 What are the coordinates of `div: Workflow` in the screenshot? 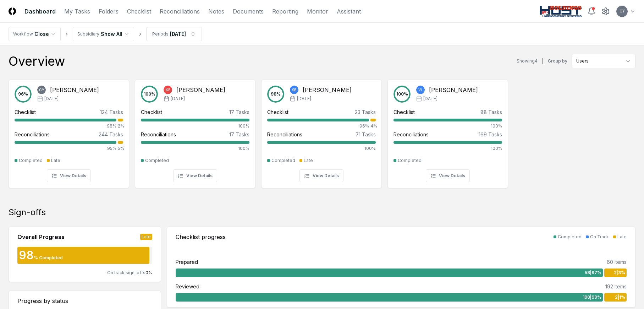 It's located at (23, 34).